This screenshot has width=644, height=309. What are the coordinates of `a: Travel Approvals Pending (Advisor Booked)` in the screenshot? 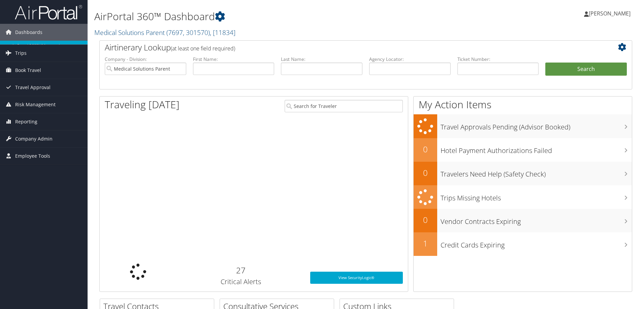 It's located at (523, 126).